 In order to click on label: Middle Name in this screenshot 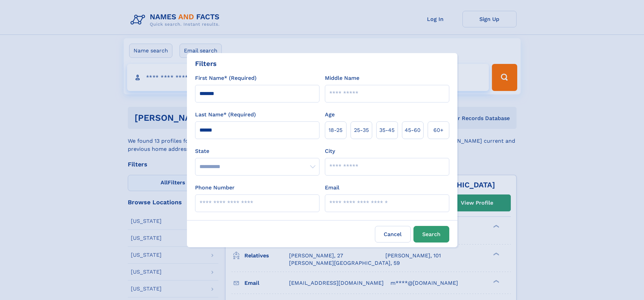, I will do `click(342, 78)`.